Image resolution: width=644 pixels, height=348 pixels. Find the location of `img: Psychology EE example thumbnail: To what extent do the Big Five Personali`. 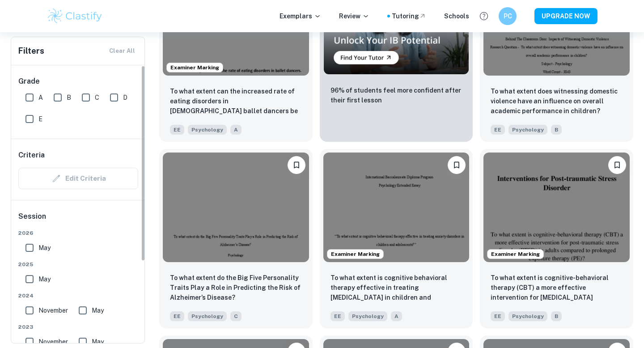

img: Psychology EE example thumbnail: To what extent do the Big Five Personali is located at coordinates (236, 207).